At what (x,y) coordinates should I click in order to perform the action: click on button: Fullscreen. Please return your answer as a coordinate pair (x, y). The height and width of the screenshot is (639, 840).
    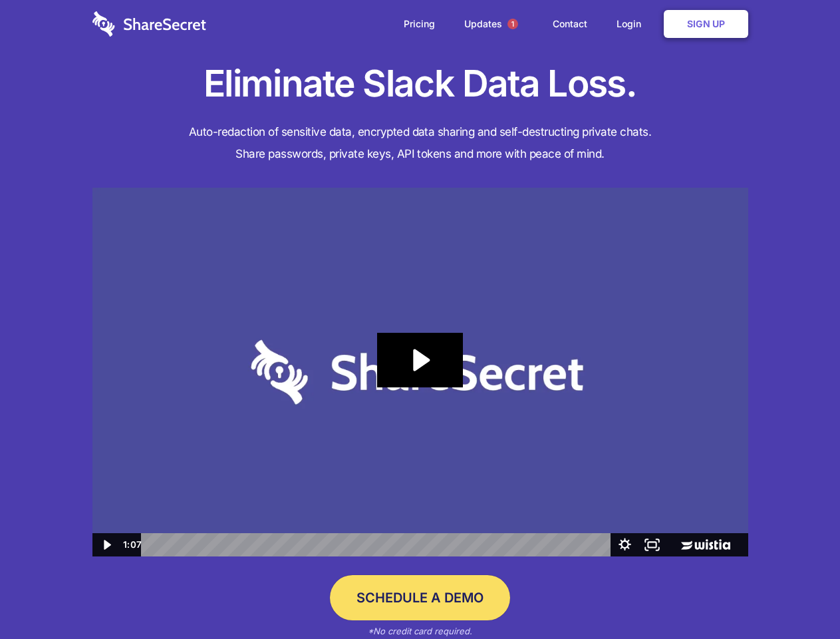
    Looking at the image, I should click on (652, 544).